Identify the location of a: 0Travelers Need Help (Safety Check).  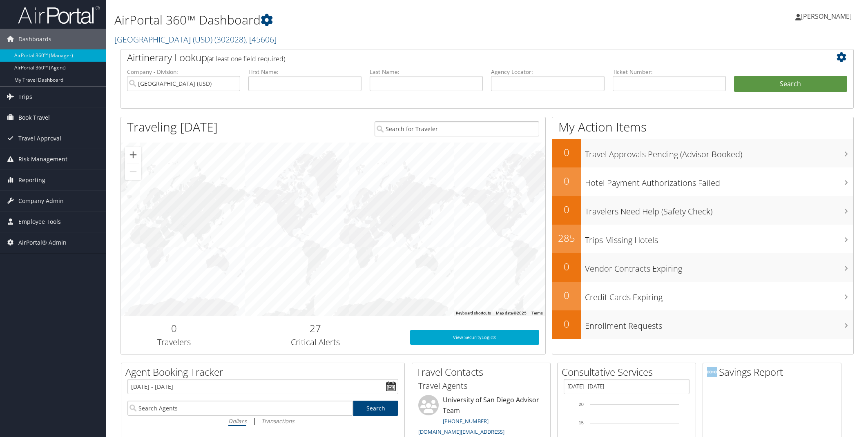
(703, 210).